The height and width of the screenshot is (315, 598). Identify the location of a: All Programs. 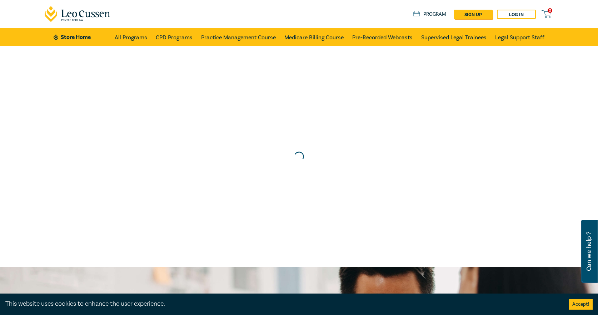
(131, 37).